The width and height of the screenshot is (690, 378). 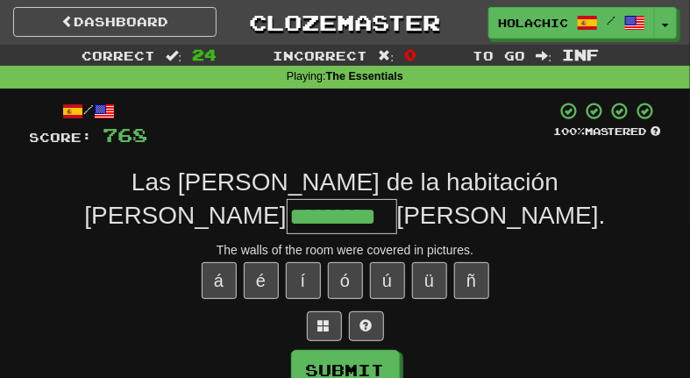 I want to click on button: Single letter hint - you only get 1 per sentence and score half the points! alt+h, so click(x=366, y=326).